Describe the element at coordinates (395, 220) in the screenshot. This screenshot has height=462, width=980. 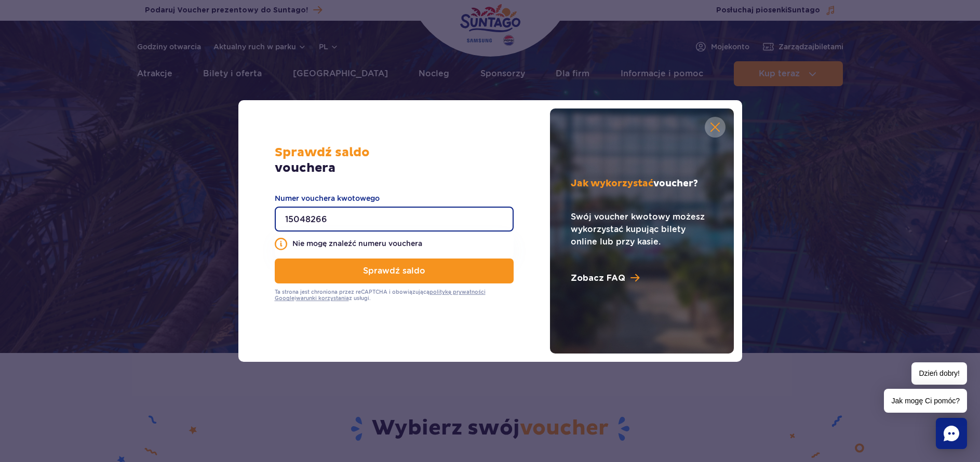
I see `input: Numer vouchera` at that location.